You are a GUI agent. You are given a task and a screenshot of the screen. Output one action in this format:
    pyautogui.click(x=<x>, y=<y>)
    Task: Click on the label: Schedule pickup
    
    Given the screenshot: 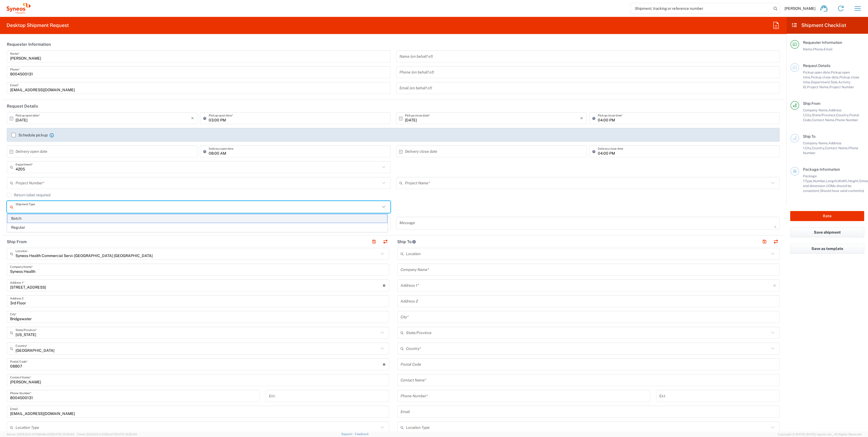 What is the action you would take?
    pyautogui.click(x=29, y=135)
    